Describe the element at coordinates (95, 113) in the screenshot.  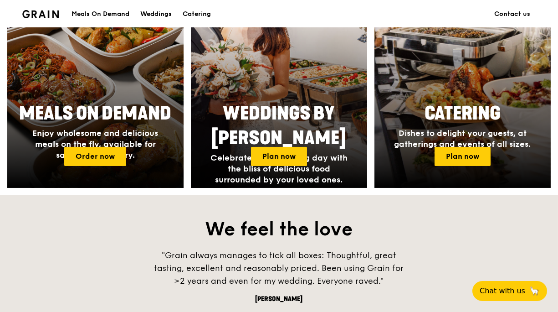
I see `span: Meals On Demand` at that location.